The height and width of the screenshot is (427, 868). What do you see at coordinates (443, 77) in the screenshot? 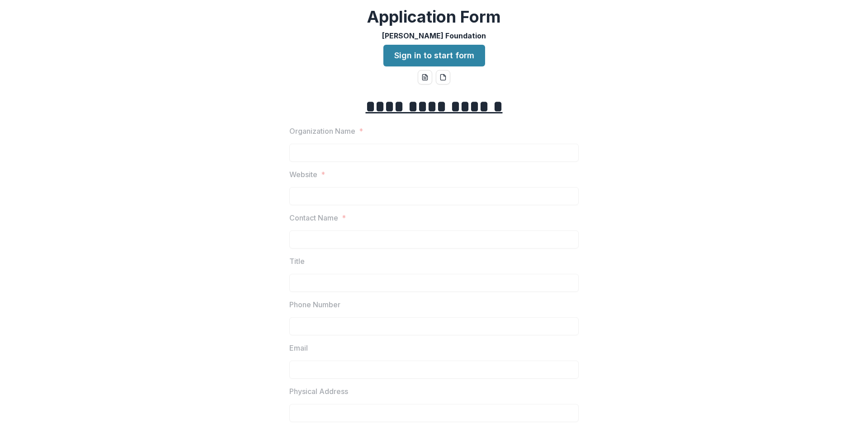
I see `button: pdf-download` at bounding box center [443, 77].